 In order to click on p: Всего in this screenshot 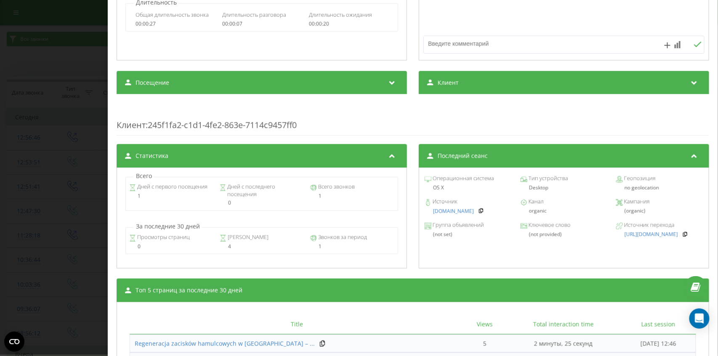, I will do `click(144, 176)`.